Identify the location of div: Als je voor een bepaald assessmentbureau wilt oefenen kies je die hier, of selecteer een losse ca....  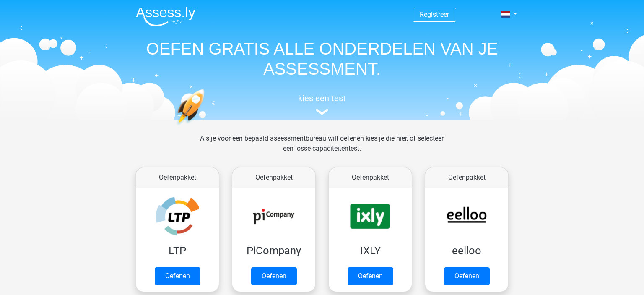
(322, 149).